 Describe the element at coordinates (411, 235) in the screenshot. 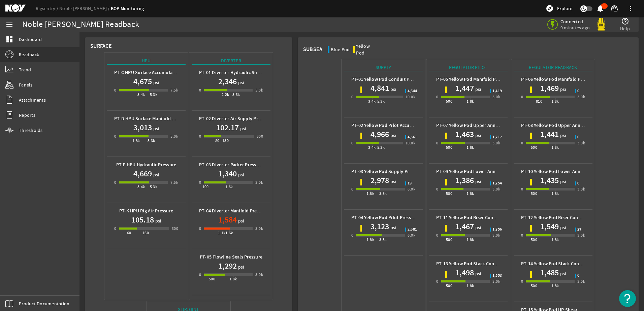

I see `div: 6.0k` at that location.